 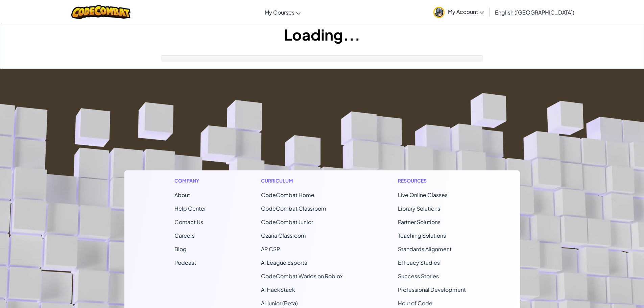 I want to click on a: Teaching Solutions, so click(x=422, y=236).